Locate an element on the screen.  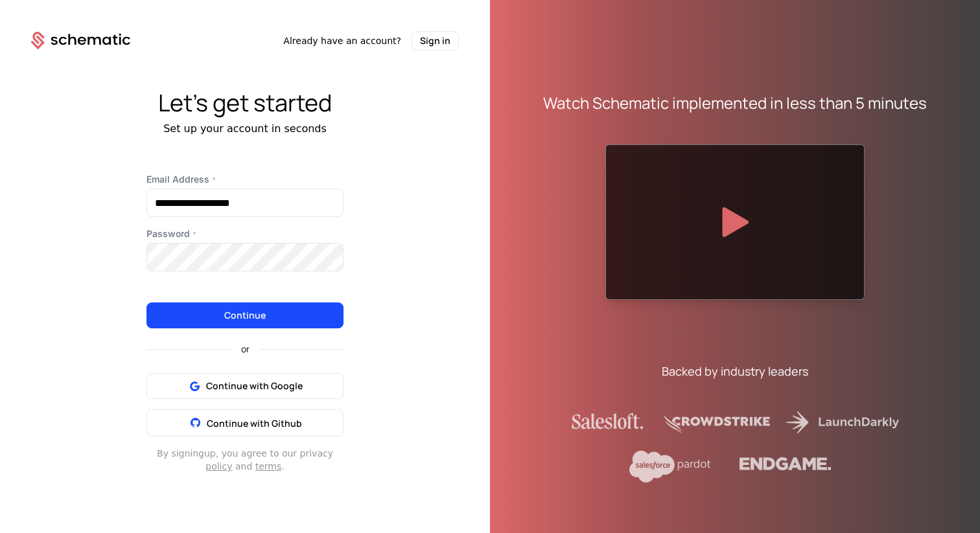
button: Sign in is located at coordinates (435, 41).